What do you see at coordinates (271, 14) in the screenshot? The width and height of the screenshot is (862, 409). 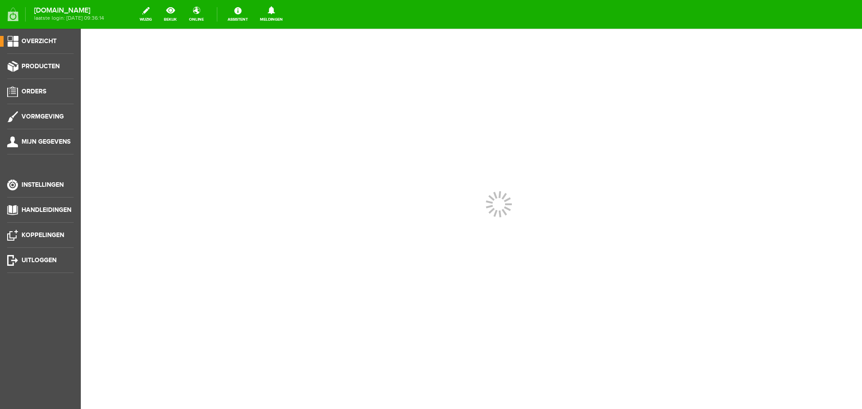 I see `a: Meldingen` at bounding box center [271, 14].